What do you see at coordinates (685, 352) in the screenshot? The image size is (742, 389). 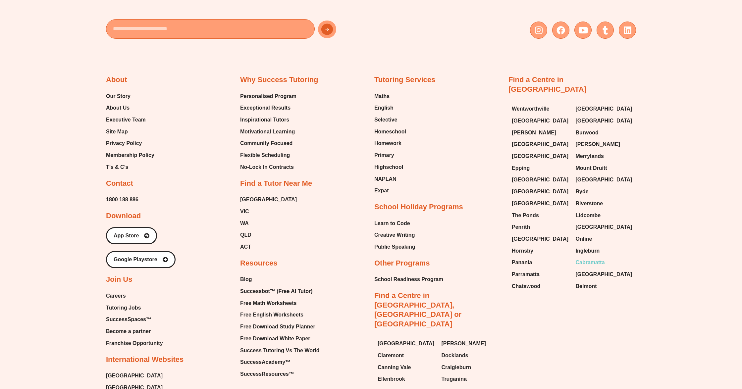 I see `div: Chat Widget` at bounding box center [685, 352].